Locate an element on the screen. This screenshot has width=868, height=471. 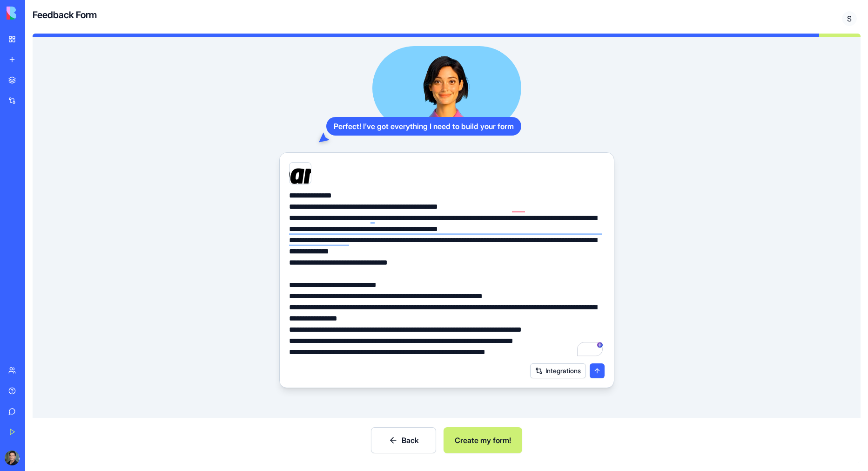
button: Create my form! is located at coordinates (483, 440).